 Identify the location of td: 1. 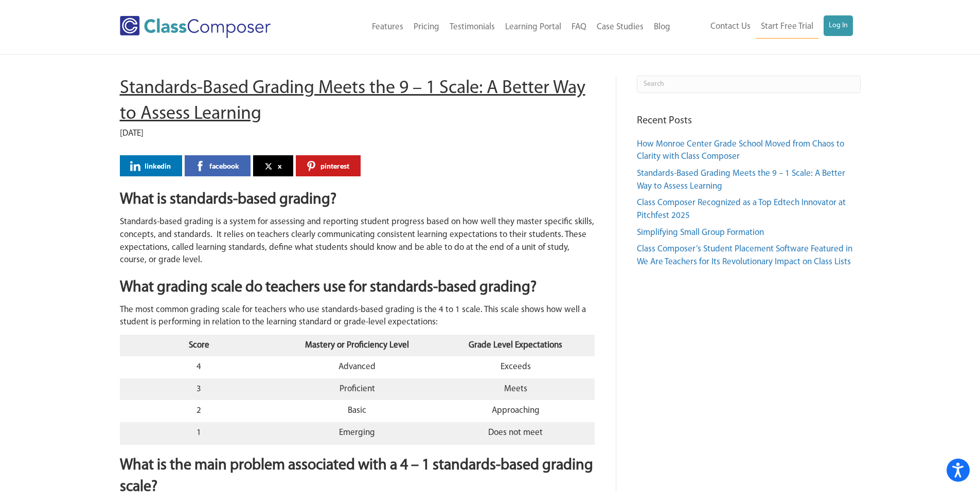
(200, 433).